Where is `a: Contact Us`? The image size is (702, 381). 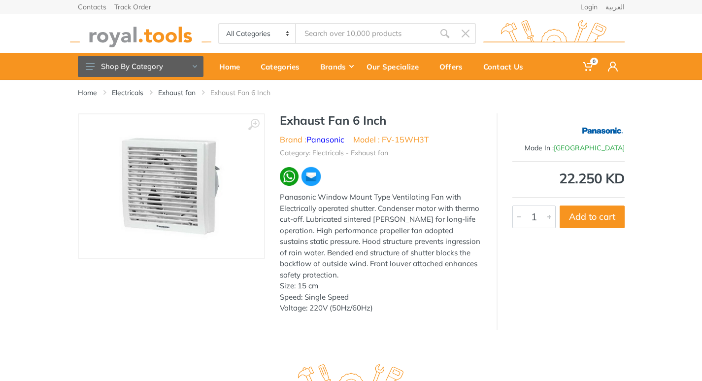 a: Contact Us is located at coordinates (507, 67).